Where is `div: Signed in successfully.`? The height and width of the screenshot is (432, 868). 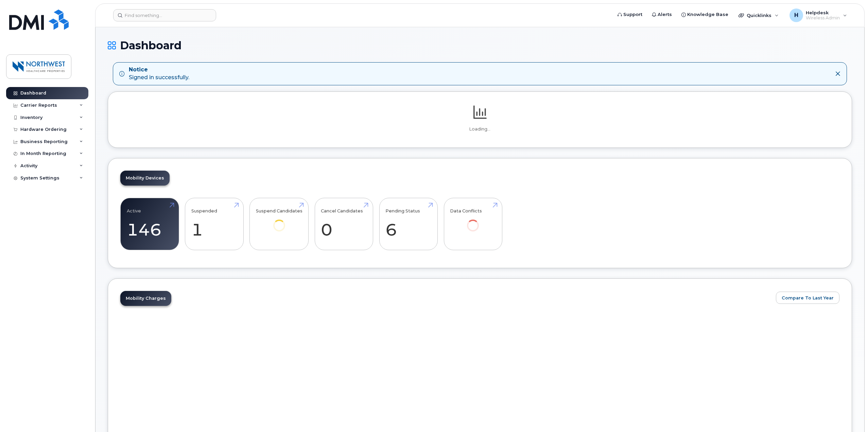
div: Signed in successfully. is located at coordinates (159, 74).